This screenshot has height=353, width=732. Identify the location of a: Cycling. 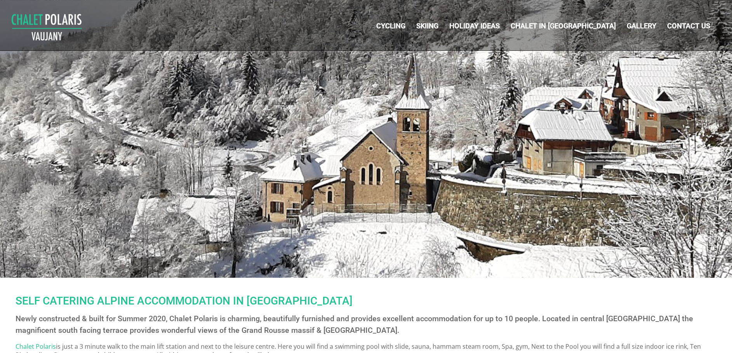
(391, 26).